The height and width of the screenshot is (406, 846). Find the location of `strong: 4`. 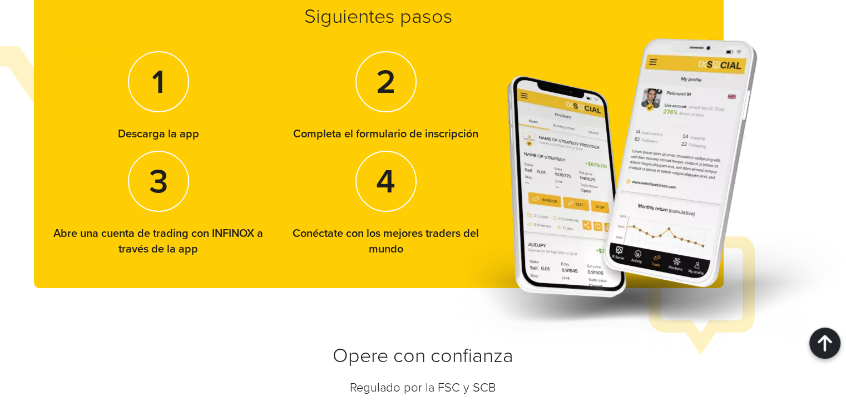

strong: 4 is located at coordinates (385, 182).